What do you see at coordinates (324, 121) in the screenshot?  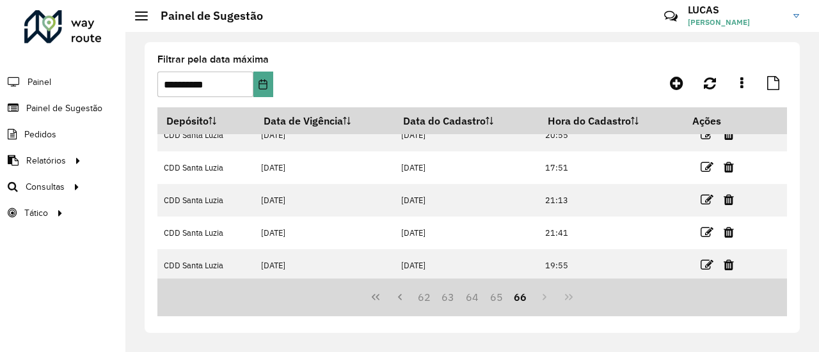 I see `th: Data de Vigência` at bounding box center [324, 121].